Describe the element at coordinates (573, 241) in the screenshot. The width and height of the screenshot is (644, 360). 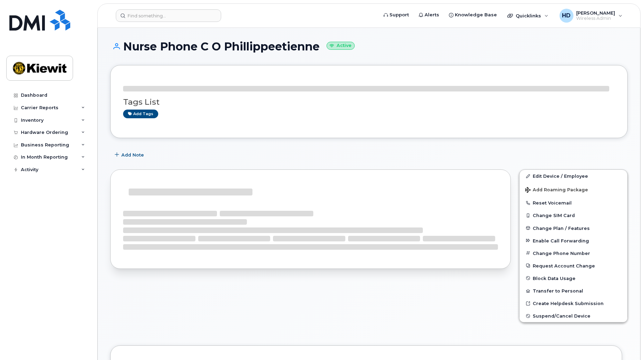
I see `button: Enable Call Forwarding` at that location.